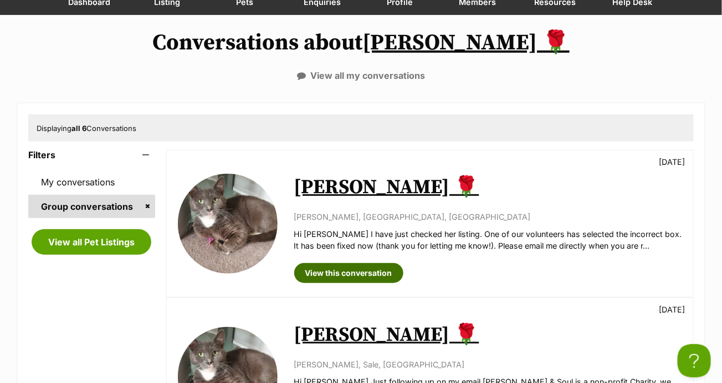  I want to click on header: Filters, so click(91, 155).